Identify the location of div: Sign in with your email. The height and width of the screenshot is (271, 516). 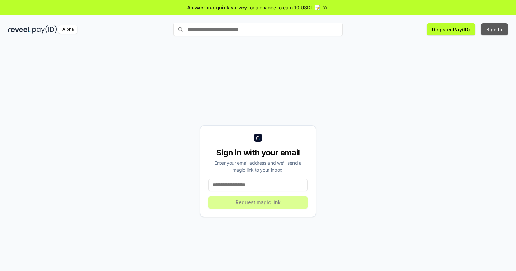
(258, 153).